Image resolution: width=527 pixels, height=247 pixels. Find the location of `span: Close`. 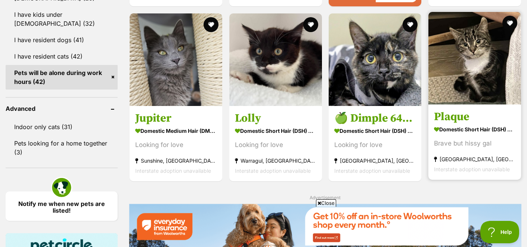

span: Close is located at coordinates (326, 203).